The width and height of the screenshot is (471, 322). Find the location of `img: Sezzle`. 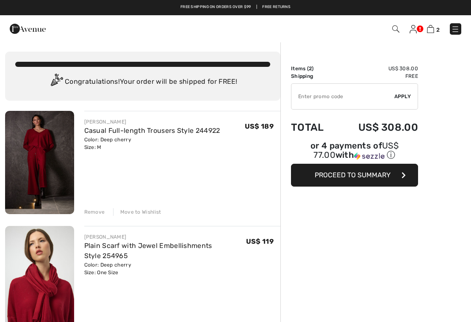

img: Sezzle is located at coordinates (369, 156).